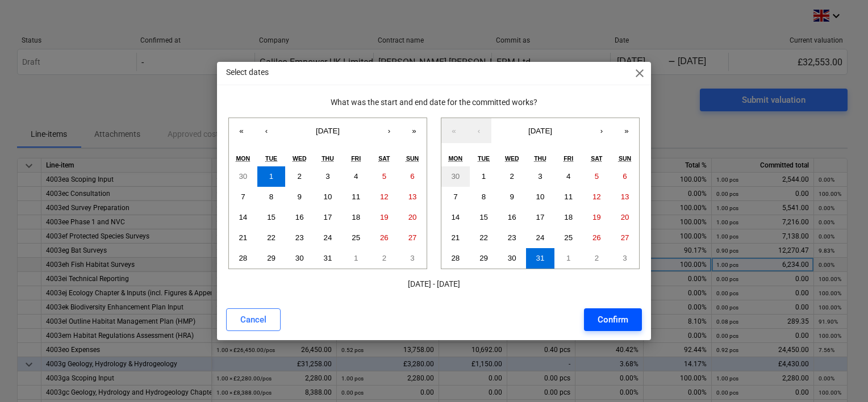 This screenshot has height=402, width=868. Describe the element at coordinates (597, 258) in the screenshot. I see `button: August 2, 2025` at that location.